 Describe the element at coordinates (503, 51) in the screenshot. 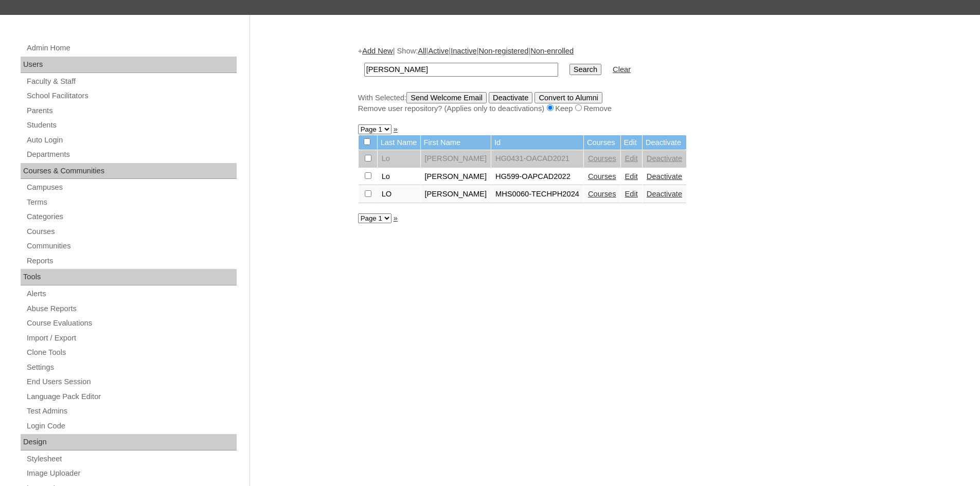

I see `a: Non-registered` at that location.